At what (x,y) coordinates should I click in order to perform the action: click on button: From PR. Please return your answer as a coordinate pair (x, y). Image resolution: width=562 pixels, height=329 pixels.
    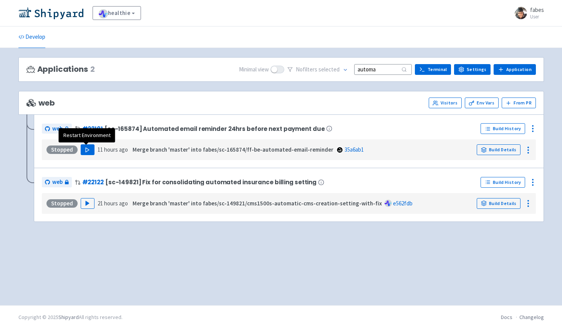
    Looking at the image, I should click on (519, 103).